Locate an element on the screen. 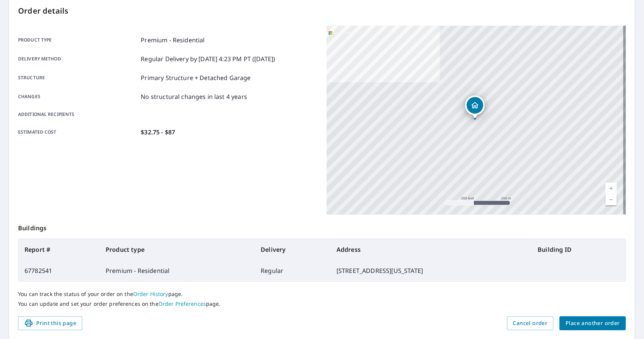 The height and width of the screenshot is (339, 644). button: Print this page is located at coordinates (50, 323).